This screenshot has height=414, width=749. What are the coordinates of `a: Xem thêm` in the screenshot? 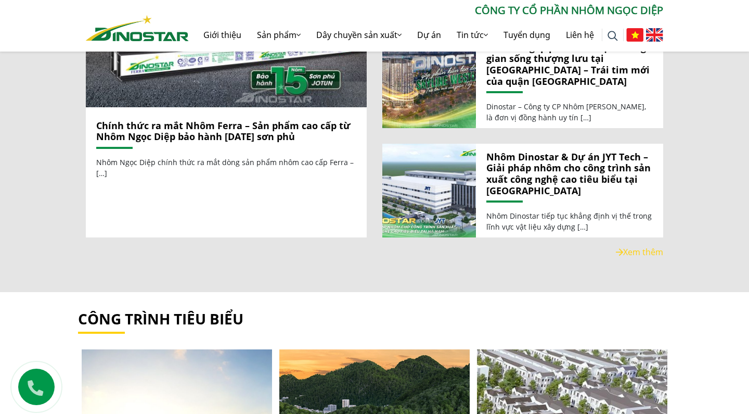 It's located at (639, 252).